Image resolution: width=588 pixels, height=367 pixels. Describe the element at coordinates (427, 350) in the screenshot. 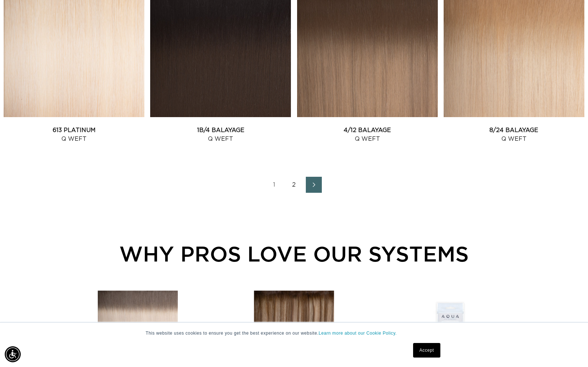

I see `a: Accept` at that location.